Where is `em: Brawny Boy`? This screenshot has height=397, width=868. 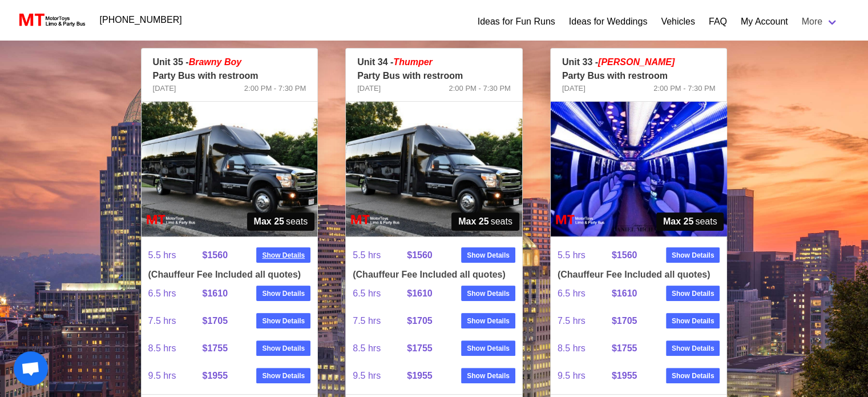 em: Brawny Boy is located at coordinates (215, 62).